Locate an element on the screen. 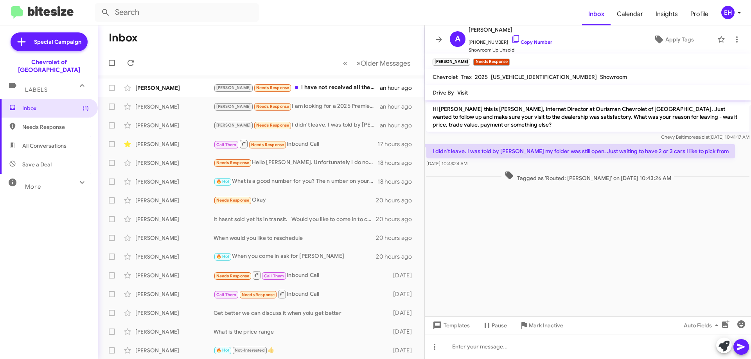 The width and height of the screenshot is (751, 359). h1: Inbox is located at coordinates (123, 38).